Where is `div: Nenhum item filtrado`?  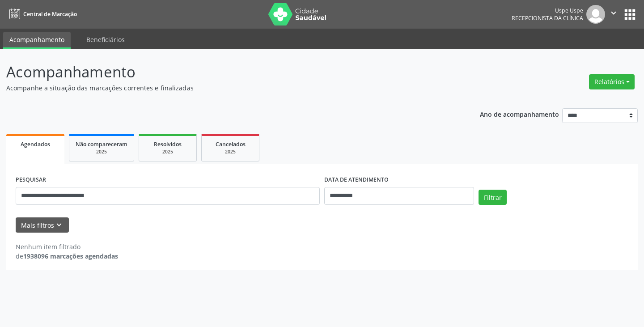 div: Nenhum item filtrado is located at coordinates (67, 246).